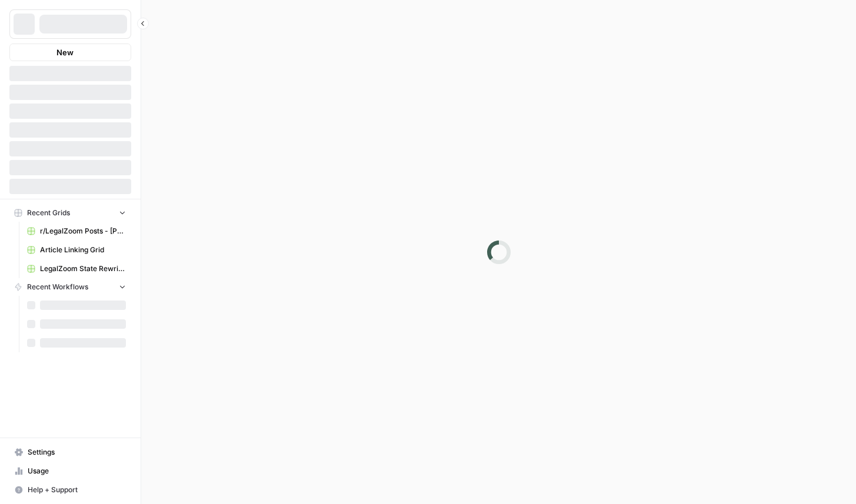 This screenshot has width=856, height=504. What do you see at coordinates (70, 490) in the screenshot?
I see `button: Help + Support` at bounding box center [70, 490].